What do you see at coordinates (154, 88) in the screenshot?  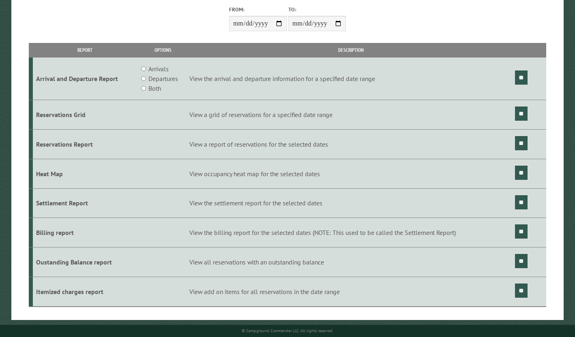 I see `label: Both` at bounding box center [154, 88].